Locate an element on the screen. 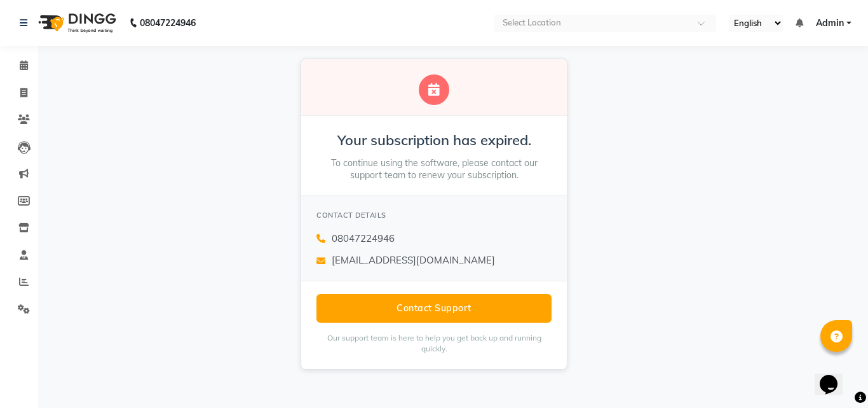 The height and width of the screenshot is (408, 868). p: To continue using the software, please contact our support team to renew your subscription. is located at coordinates (434, 169).